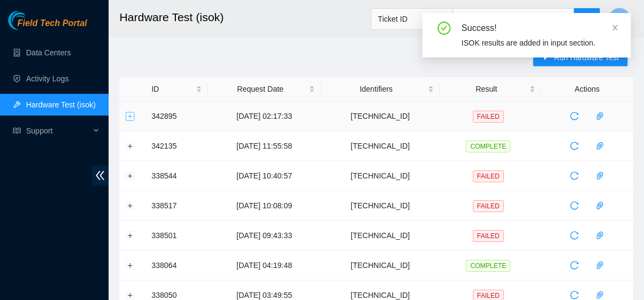 This screenshot has height=300, width=644. I want to click on div: Success!, so click(539, 28).